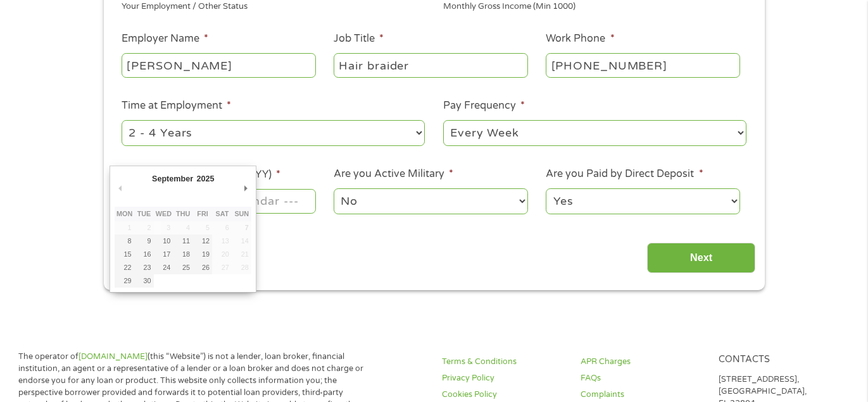  Describe the element at coordinates (163, 255) in the screenshot. I see `button: 17` at that location.